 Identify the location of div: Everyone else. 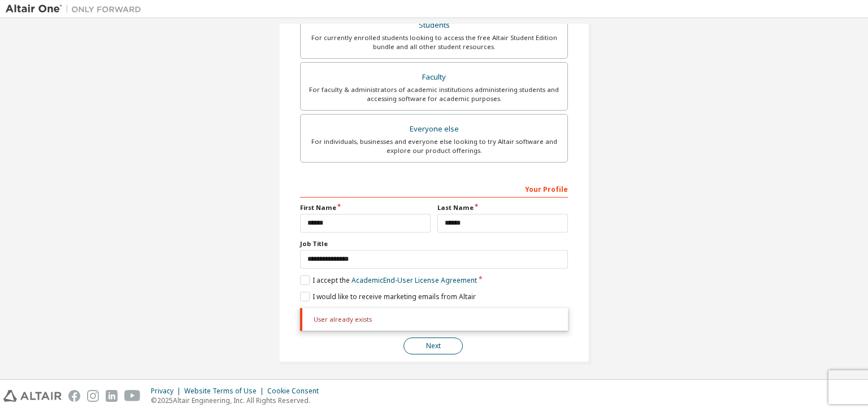
(434, 129).